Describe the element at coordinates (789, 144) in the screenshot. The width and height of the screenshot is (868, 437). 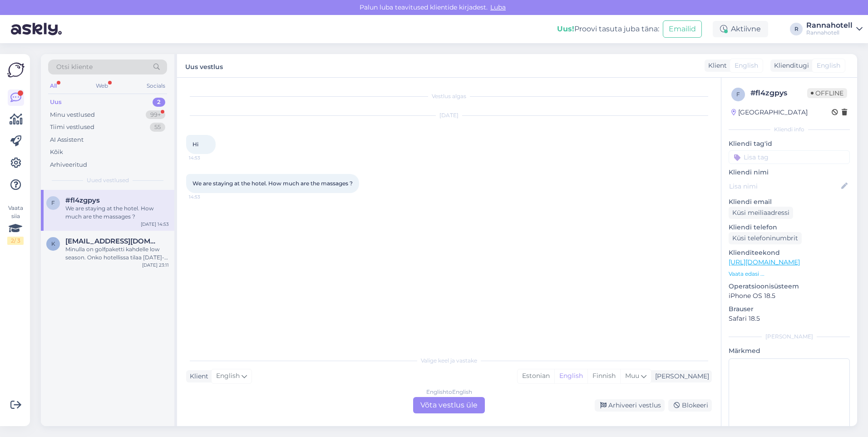
I see `p: Kliendi tag'id` at that location.